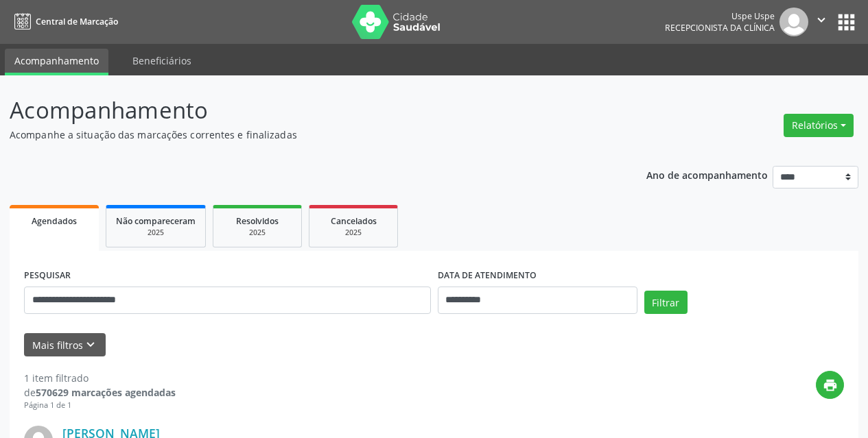 This screenshot has height=438, width=868. Describe the element at coordinates (354, 221) in the screenshot. I see `span: Cancelados` at that location.